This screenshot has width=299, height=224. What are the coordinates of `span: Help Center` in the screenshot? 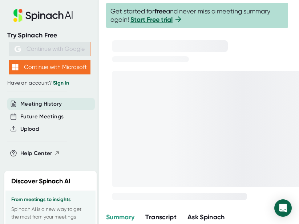 It's located at (36, 153).